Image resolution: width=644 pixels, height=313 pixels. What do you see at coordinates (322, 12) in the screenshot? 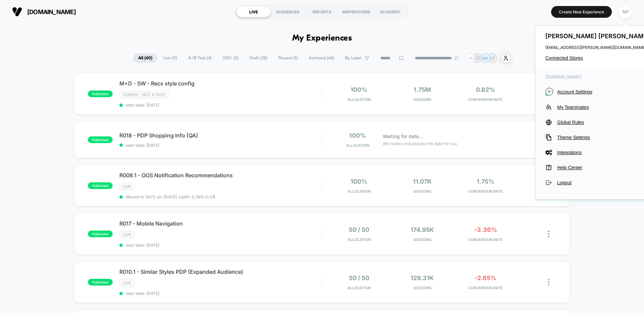
I see `div: REPORTS` at bounding box center [322, 12].